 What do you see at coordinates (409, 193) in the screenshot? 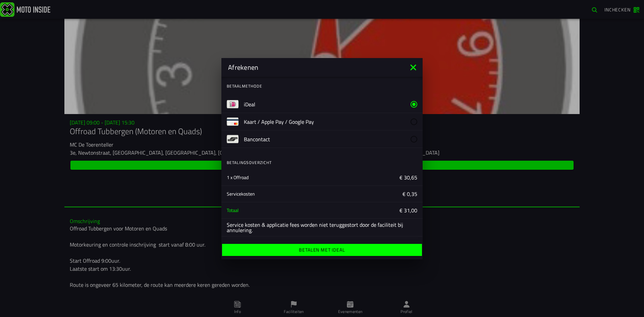
I see `ion-label: € 0,35` at bounding box center [409, 193].